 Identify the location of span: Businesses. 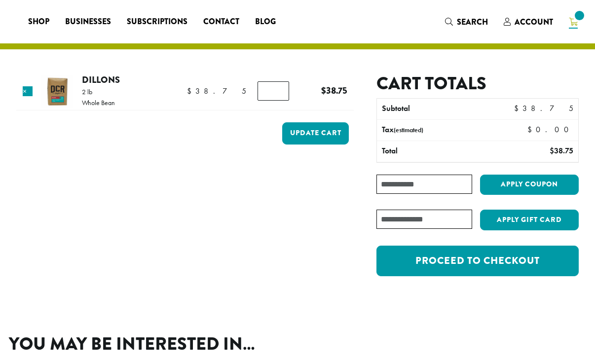
(88, 22).